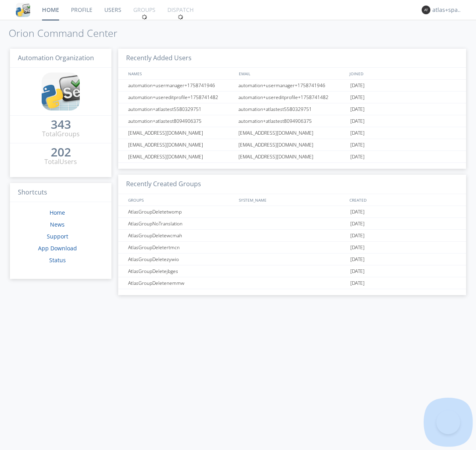 Image resolution: width=476 pixels, height=450 pixels. I want to click on div: AtlasGroupNoTranslation, so click(181, 223).